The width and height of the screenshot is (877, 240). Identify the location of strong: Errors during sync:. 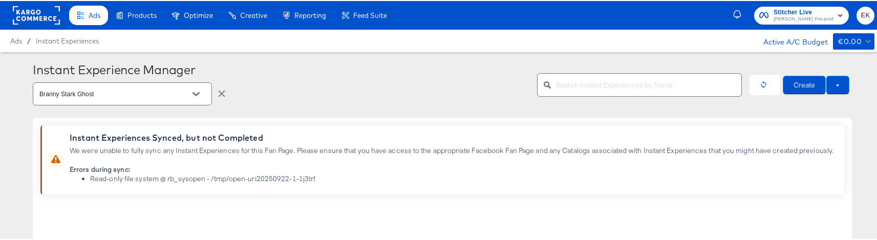
(100, 168).